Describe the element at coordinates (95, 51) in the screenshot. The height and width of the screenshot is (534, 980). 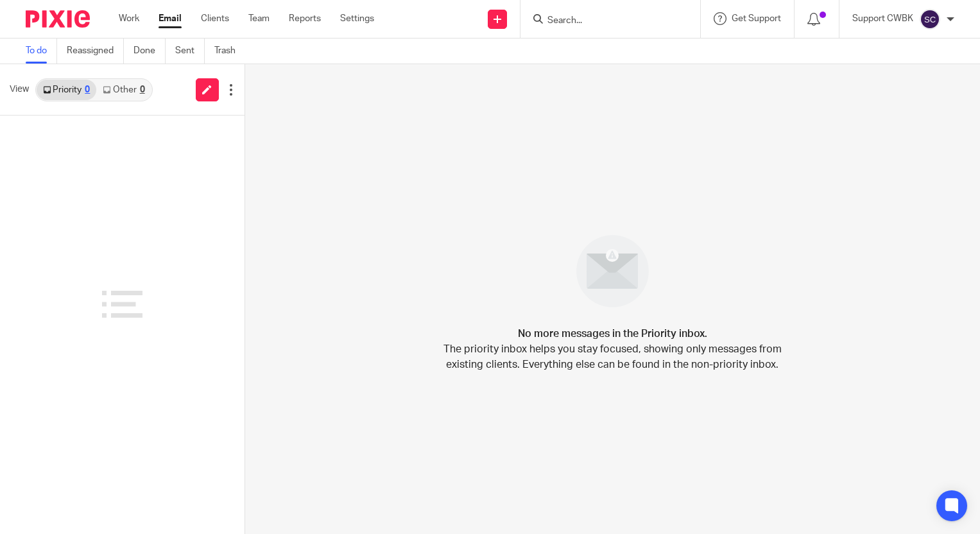
I see `a: Reassigned` at that location.